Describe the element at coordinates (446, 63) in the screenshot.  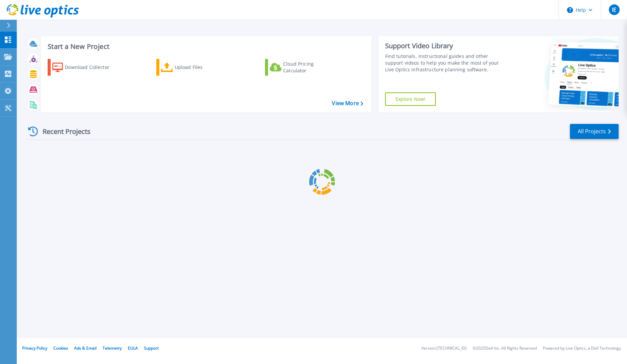
I see `div: Find tutorials, instructional guides and other support videos to help you make the most of your L...` at that location.